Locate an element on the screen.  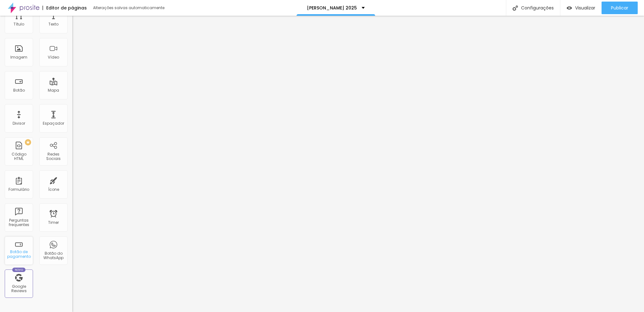
div: Código HTML is located at coordinates (19, 156).